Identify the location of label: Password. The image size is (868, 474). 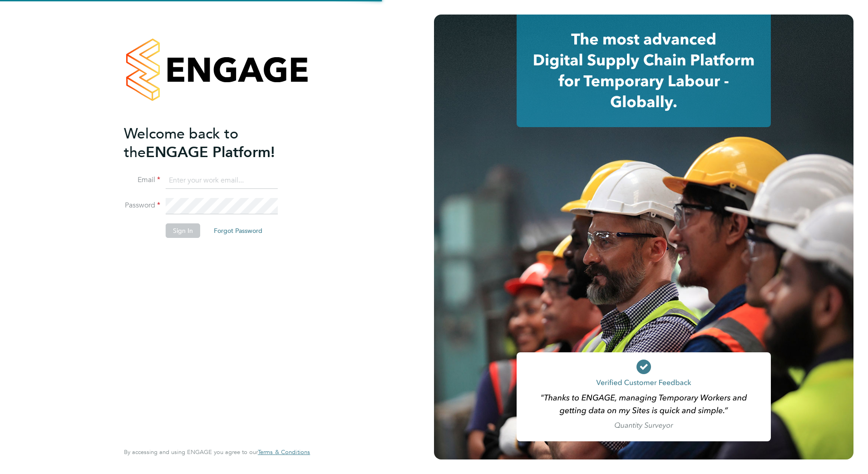
(142, 206).